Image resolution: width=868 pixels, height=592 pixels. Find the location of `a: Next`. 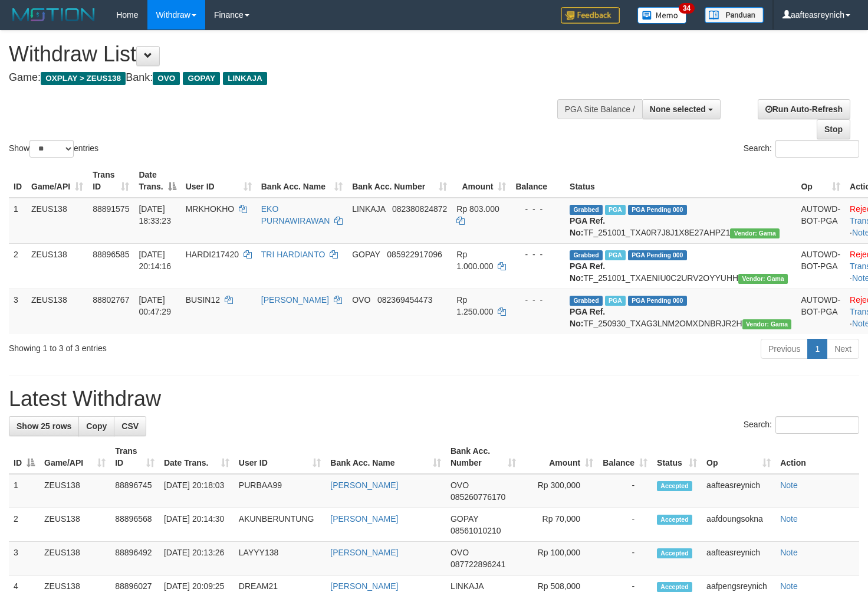

a: Next is located at coordinates (842, 349).